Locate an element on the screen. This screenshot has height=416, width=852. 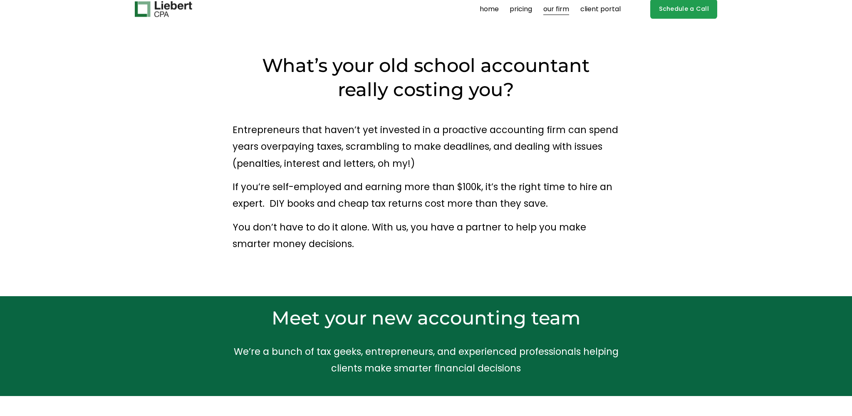
h2: What’s your old school accountant really costing you? is located at coordinates (426, 77).